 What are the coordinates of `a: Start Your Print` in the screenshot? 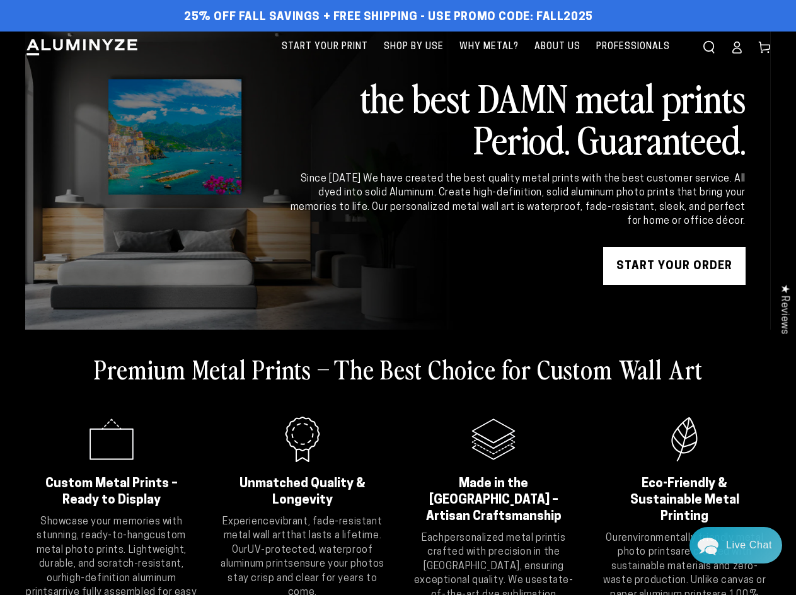 It's located at (325, 47).